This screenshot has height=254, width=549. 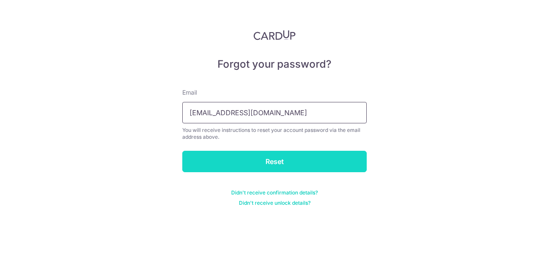 I want to click on a: Didn't receive unlock details?, so click(x=275, y=203).